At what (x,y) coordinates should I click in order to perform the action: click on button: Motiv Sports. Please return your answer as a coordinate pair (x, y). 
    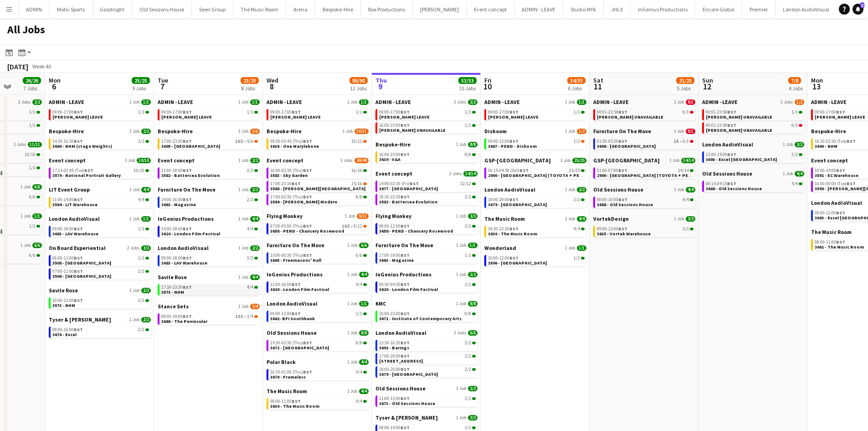
    Looking at the image, I should click on (71, 9).